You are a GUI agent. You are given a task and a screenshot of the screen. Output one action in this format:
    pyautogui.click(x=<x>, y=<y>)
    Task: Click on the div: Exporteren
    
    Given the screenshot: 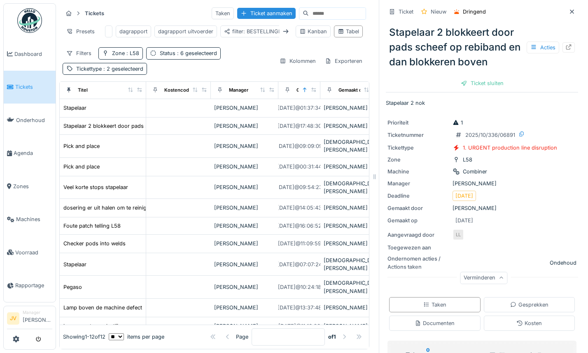 What is the action you would take?
    pyautogui.click(x=343, y=61)
    